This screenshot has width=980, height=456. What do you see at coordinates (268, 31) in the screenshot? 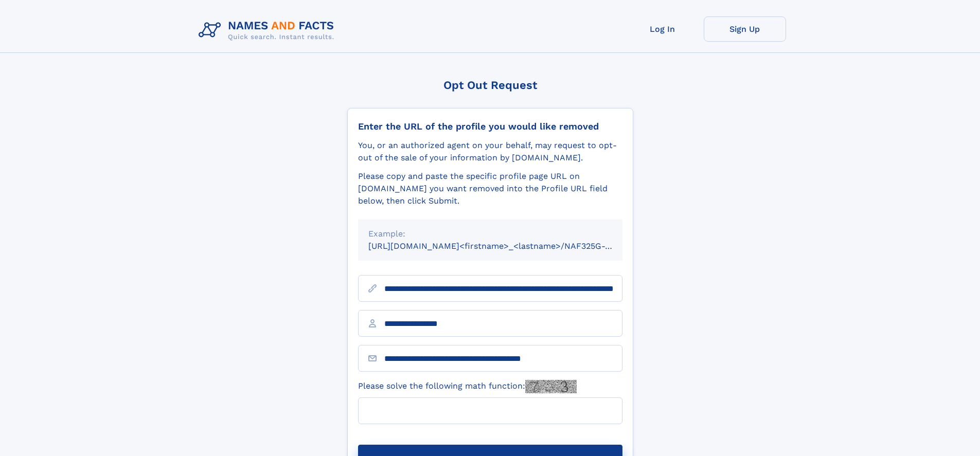
I see `img: Logo Names and Facts` at bounding box center [268, 31].